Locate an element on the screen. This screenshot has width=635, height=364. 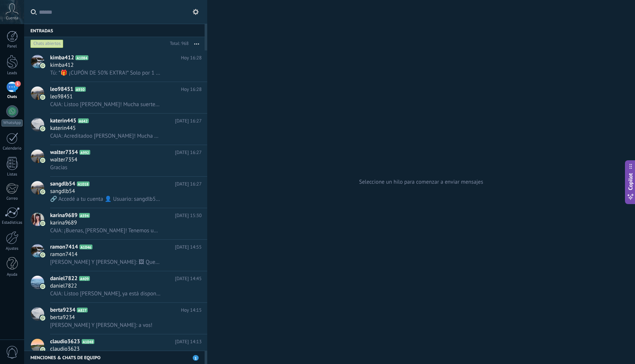
button: Más is located at coordinates (196, 44).